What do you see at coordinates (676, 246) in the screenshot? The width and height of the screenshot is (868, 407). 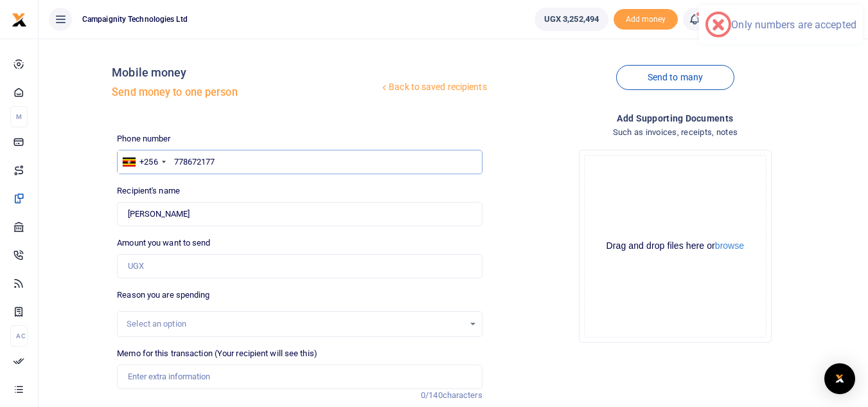 I see `div: File Uploader` at bounding box center [676, 246].